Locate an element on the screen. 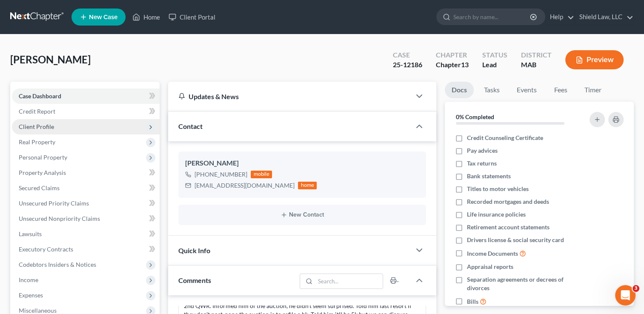 This screenshot has width=644, height=314. span: Property Analysis is located at coordinates (42, 173).